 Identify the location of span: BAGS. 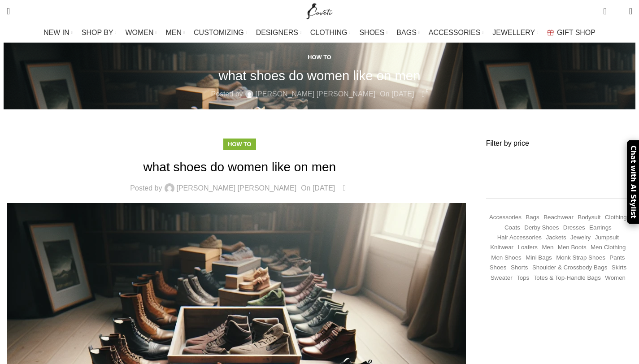
(407, 32).